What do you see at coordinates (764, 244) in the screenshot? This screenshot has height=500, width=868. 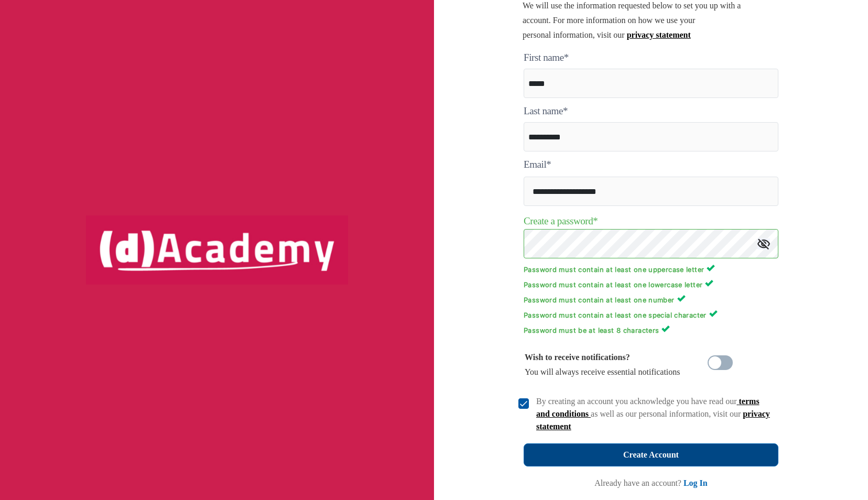 I see `img: icon` at bounding box center [764, 244].